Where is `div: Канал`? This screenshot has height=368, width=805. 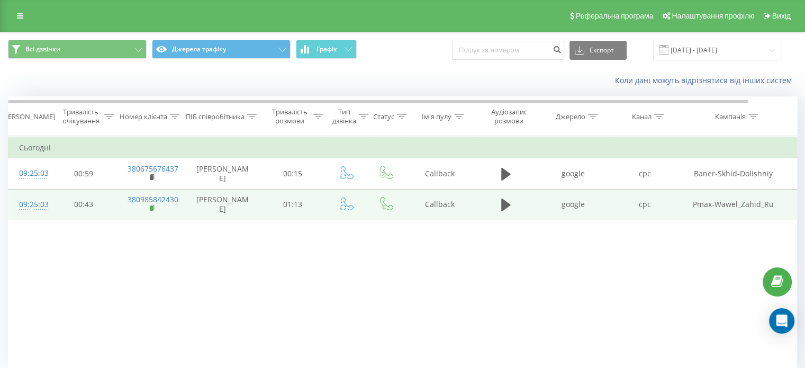 div: Канал is located at coordinates (642, 116).